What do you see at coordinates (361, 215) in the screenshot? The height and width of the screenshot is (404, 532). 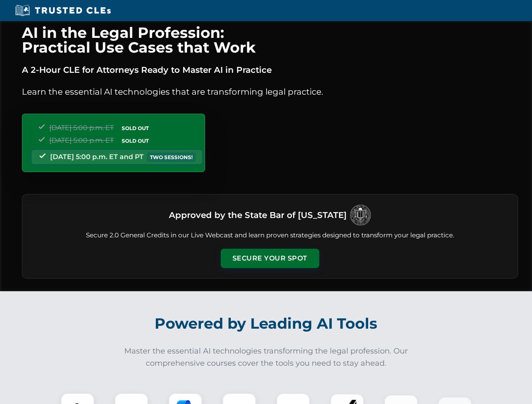 I see `img: Logo` at bounding box center [361, 215].